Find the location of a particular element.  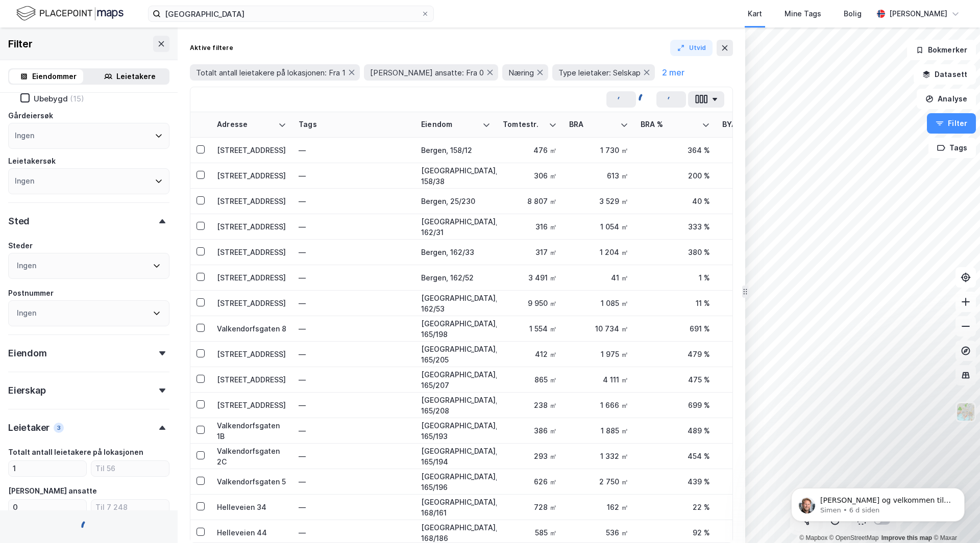

div: 1 975 ㎡ is located at coordinates (599, 354).